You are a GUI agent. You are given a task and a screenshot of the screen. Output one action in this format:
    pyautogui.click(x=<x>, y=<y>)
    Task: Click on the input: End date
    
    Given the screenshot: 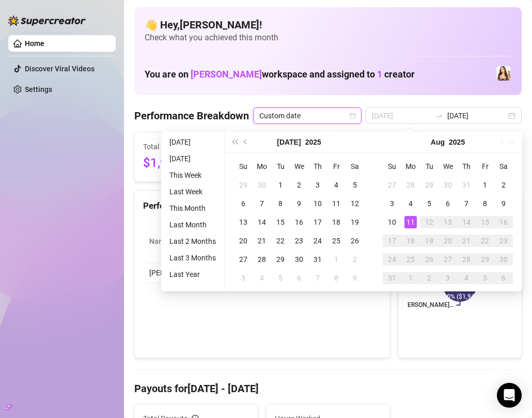 What is the action you would take?
    pyautogui.click(x=477, y=116)
    